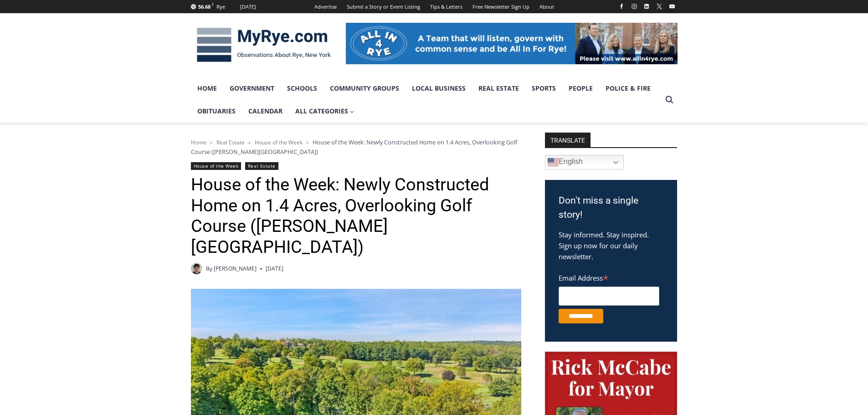 Image resolution: width=868 pixels, height=415 pixels. What do you see at coordinates (196, 268) in the screenshot?
I see `img: Patel, Devan - bio cropped 200x200` at bounding box center [196, 268].